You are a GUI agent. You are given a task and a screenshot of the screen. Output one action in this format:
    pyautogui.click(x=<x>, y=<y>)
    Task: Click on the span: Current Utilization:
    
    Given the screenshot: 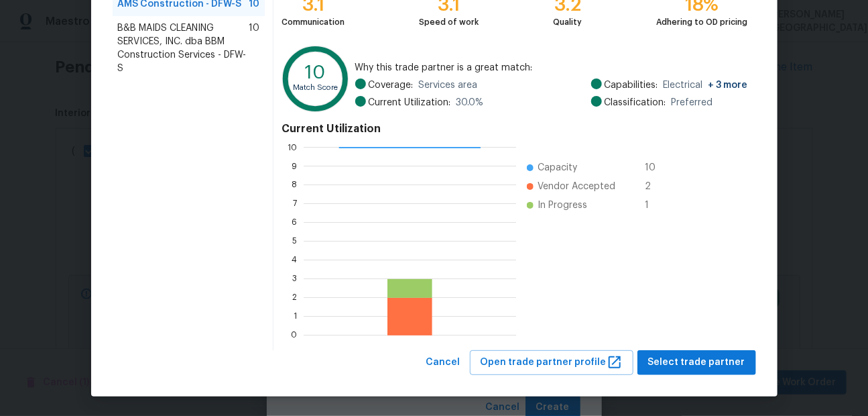 What is the action you would take?
    pyautogui.click(x=409, y=102)
    